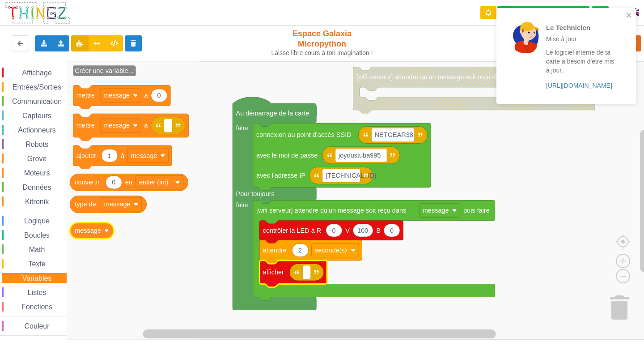  I want to click on text: B, so click(378, 230).